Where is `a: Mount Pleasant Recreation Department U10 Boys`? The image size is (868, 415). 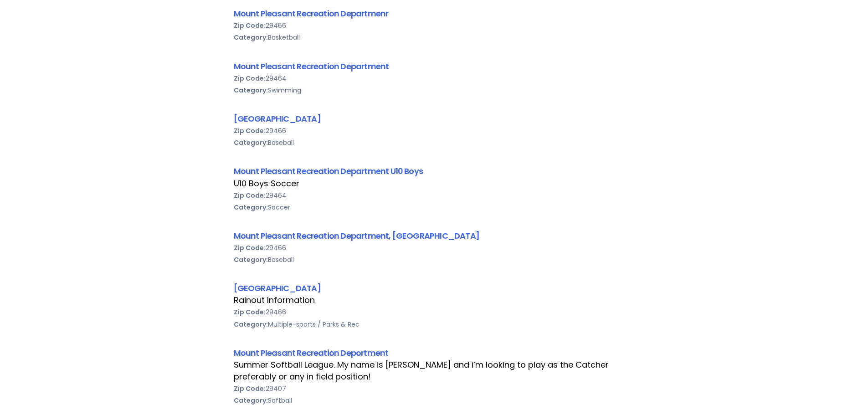
a: Mount Pleasant Recreation Department U10 Boys is located at coordinates (328, 171).